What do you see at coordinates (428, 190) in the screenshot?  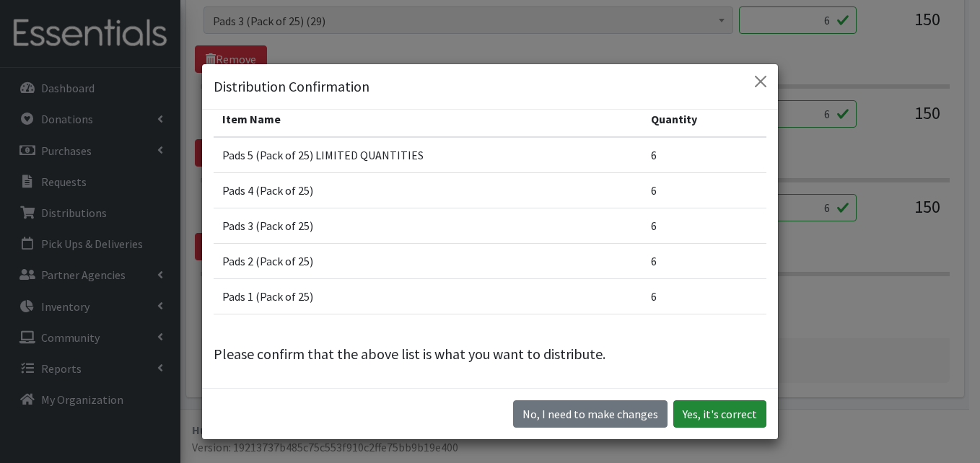 I see `td: Pads 4 (Pack of 25)` at bounding box center [428, 190].